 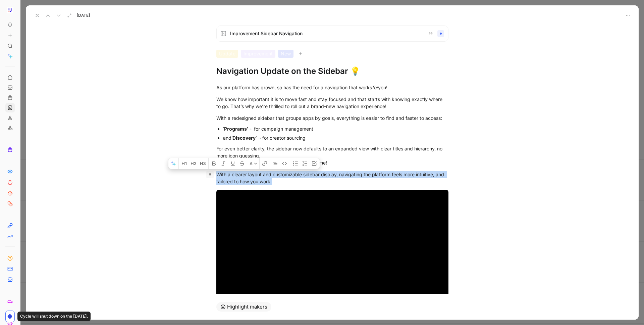 I want to click on button: Upfluence, so click(x=11, y=11).